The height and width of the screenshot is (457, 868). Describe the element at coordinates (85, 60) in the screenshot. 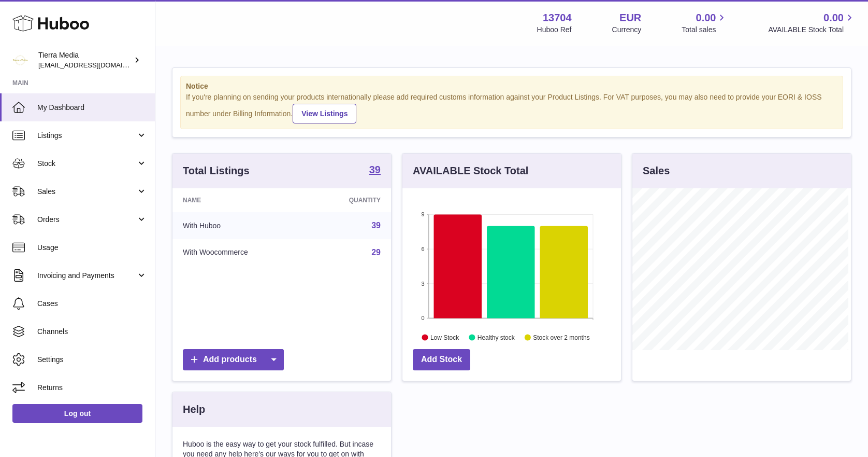

I see `div: Tierra Media` at that location.